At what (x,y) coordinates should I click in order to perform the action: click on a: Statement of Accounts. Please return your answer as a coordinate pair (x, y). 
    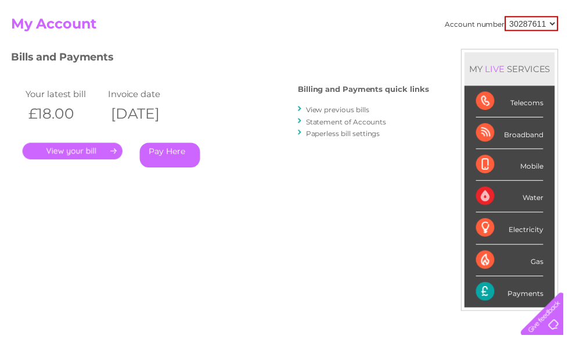
    Looking at the image, I should click on (350, 123).